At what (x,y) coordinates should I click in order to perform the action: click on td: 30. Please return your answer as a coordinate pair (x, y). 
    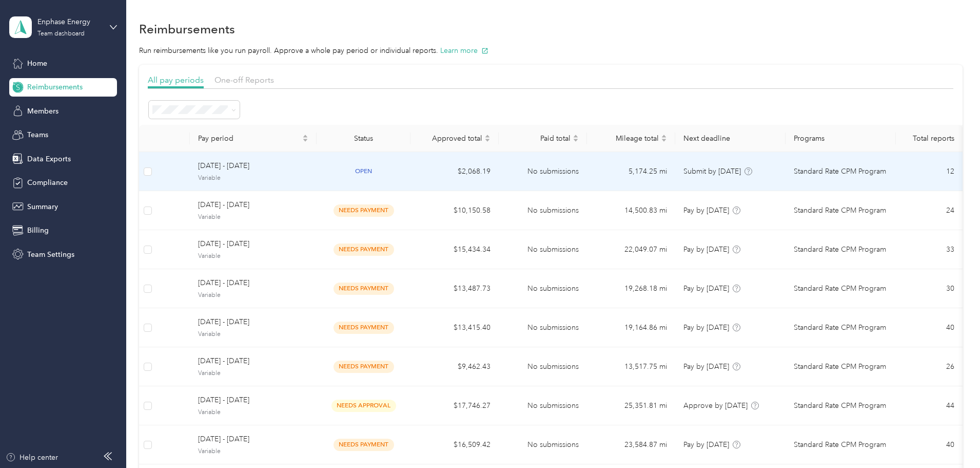
    Looking at the image, I should click on (928, 289).